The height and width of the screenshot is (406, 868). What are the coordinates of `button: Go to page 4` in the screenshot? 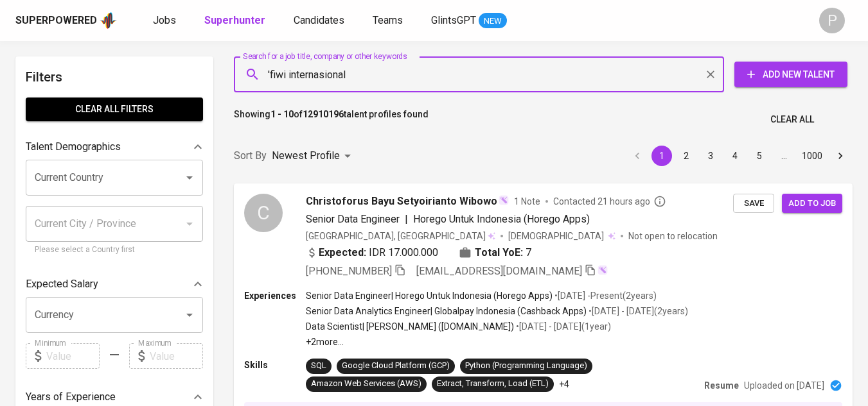 It's located at (735, 156).